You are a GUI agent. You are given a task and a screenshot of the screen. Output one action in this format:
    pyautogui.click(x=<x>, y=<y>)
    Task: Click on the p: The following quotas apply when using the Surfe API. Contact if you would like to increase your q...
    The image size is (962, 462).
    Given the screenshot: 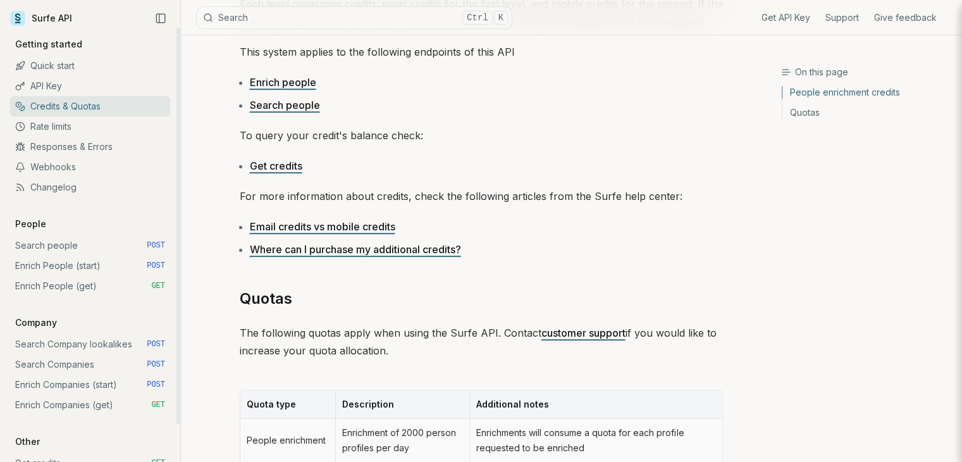 What is the action you would take?
    pyautogui.click(x=481, y=341)
    